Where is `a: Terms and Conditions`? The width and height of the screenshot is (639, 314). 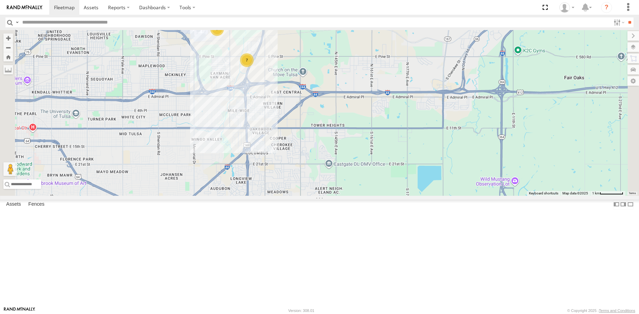 a: Terms and Conditions is located at coordinates (617, 311).